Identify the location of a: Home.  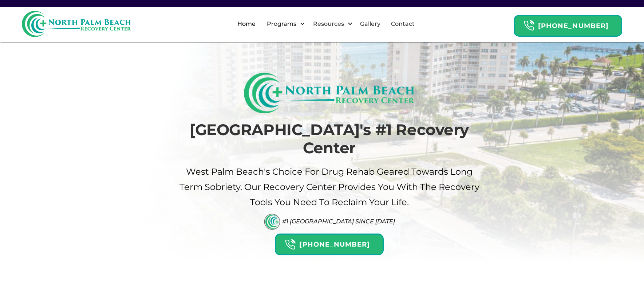
(246, 24).